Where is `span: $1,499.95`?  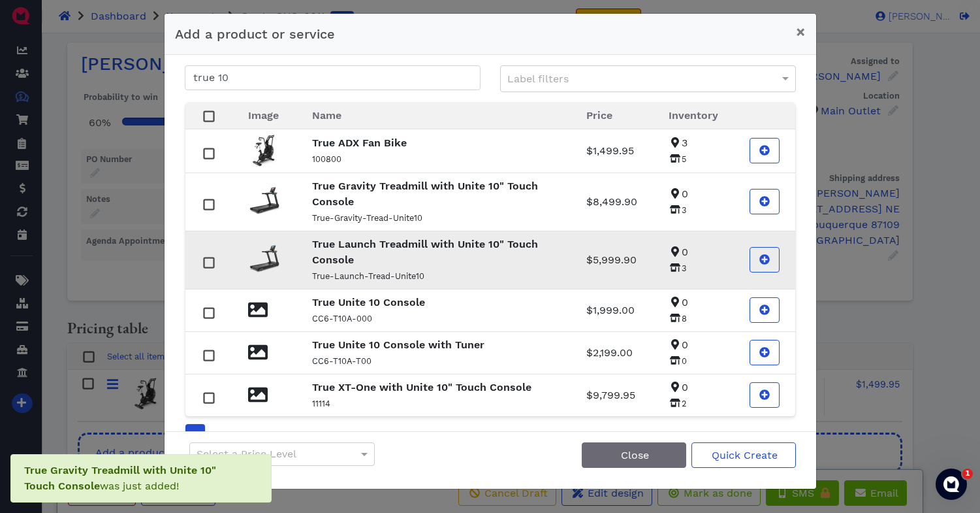
span: $1,499.95 is located at coordinates (610, 150).